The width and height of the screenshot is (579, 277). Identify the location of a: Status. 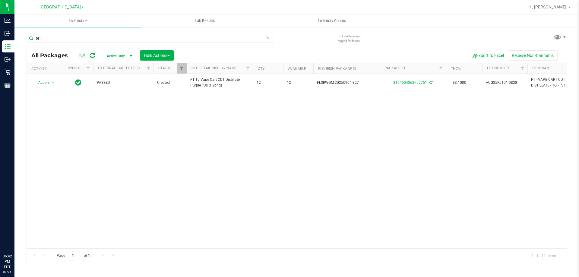
(165, 68).